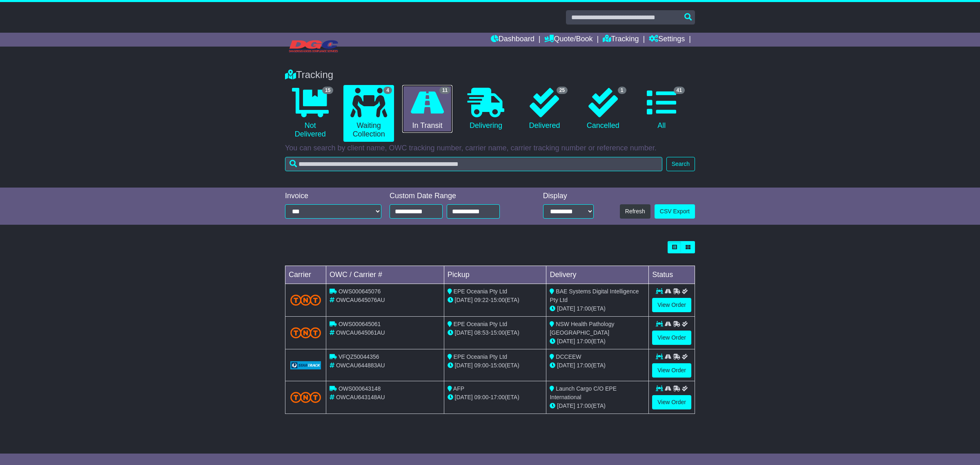  Describe the element at coordinates (583, 393) in the screenshot. I see `span: Launch Cargo C/O EPE International` at that location.